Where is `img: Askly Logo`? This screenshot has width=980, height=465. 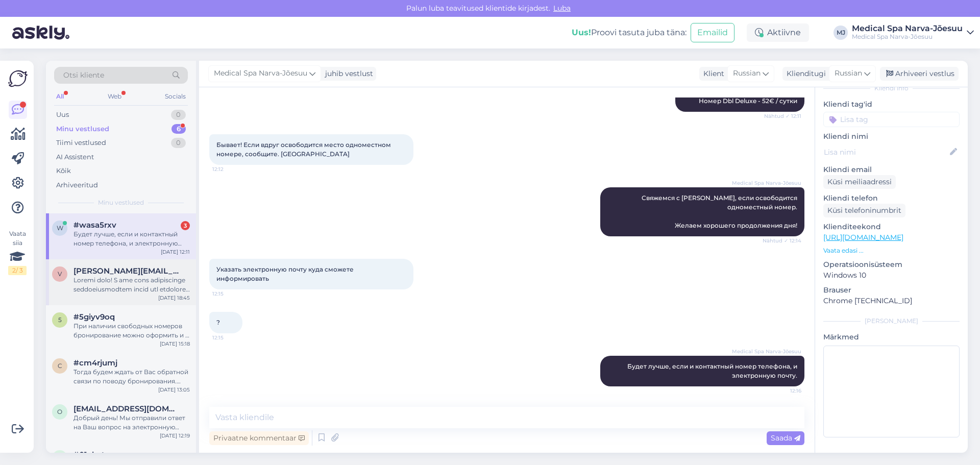
img: Askly Logo is located at coordinates (18, 79).